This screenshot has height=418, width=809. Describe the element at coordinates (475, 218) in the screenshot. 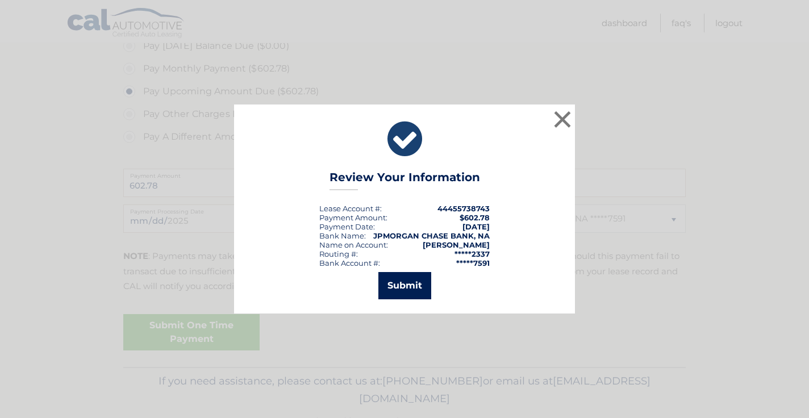

I see `span: $602.78` at that location.